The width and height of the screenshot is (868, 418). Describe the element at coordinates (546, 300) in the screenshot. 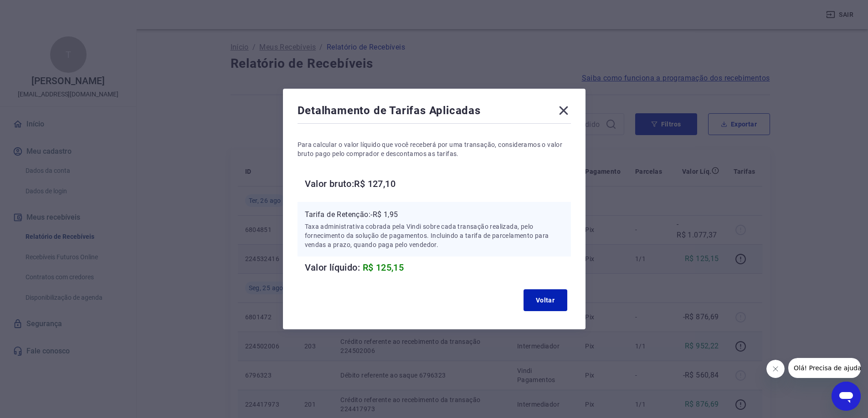

I see `button: Voltar` at that location.